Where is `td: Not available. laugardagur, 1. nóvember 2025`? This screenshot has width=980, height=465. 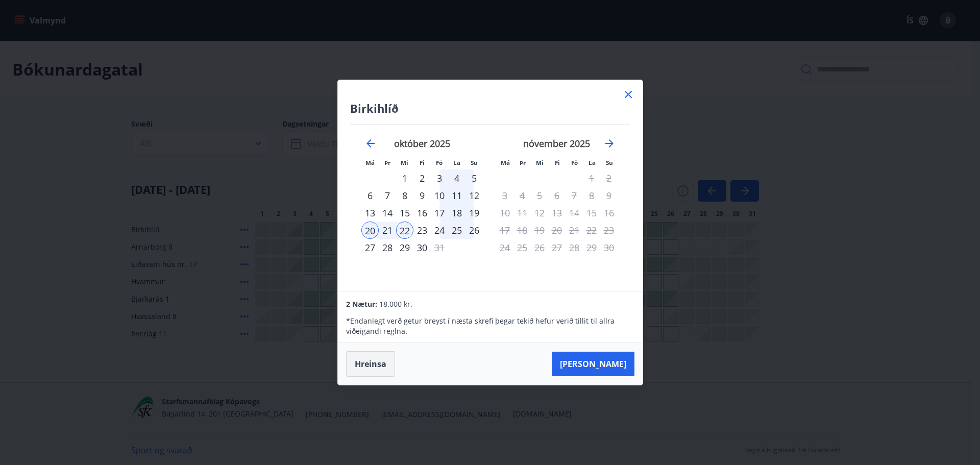 td: Not available. laugardagur, 1. nóvember 2025 is located at coordinates (592, 178).